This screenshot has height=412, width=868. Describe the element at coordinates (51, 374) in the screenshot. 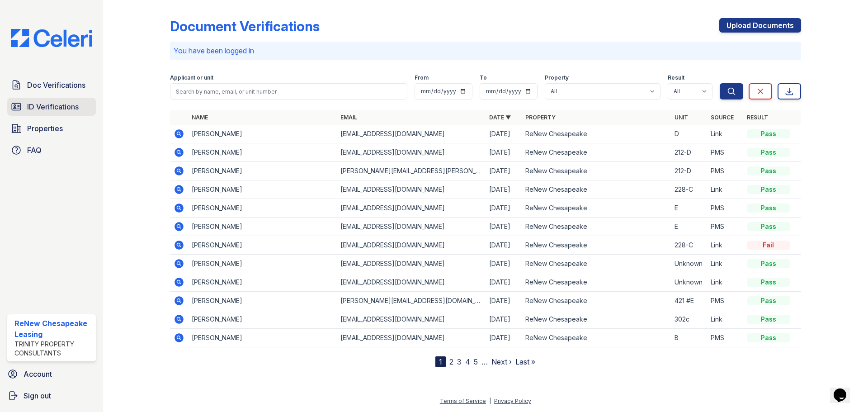

I see `a: Account` at that location.